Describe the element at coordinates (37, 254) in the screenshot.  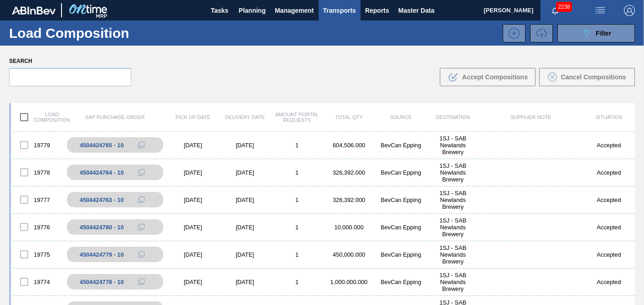
I see `div: 19775` at that location.